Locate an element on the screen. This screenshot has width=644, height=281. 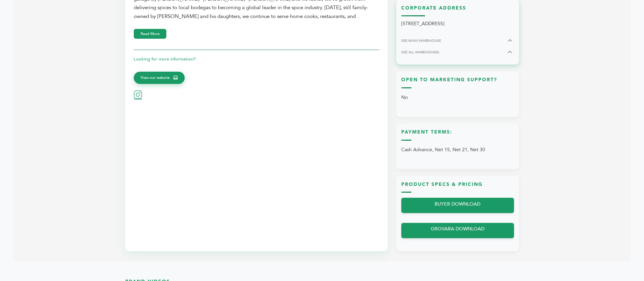
a: View our website is located at coordinates (159, 78).